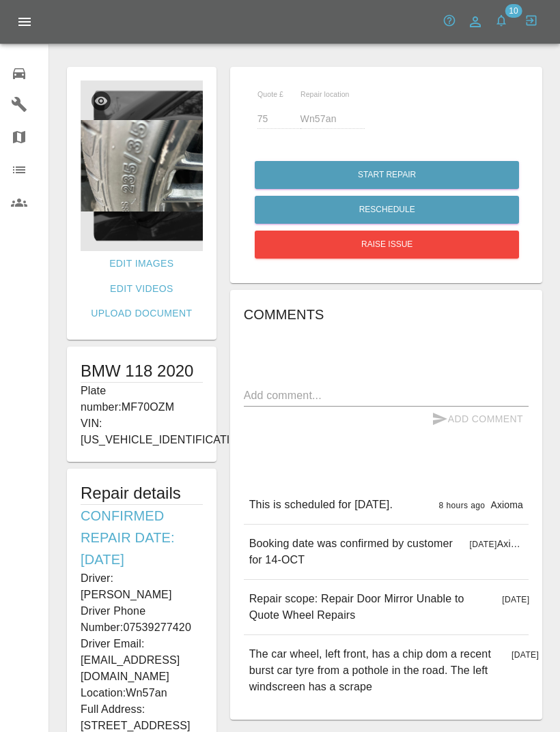 This screenshot has width=560, height=732. I want to click on a: Upload Document, so click(141, 313).